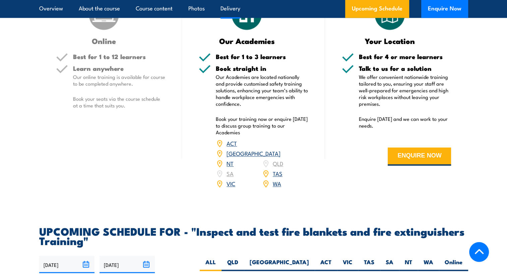 This screenshot has width=507, height=280. Describe the element at coordinates (390, 264) in the screenshot. I see `label: SA` at that location.